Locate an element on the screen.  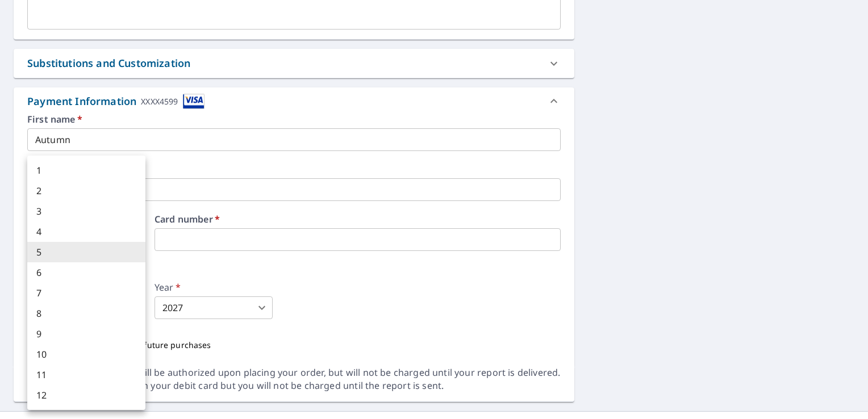
li: 11 is located at coordinates (87, 374).